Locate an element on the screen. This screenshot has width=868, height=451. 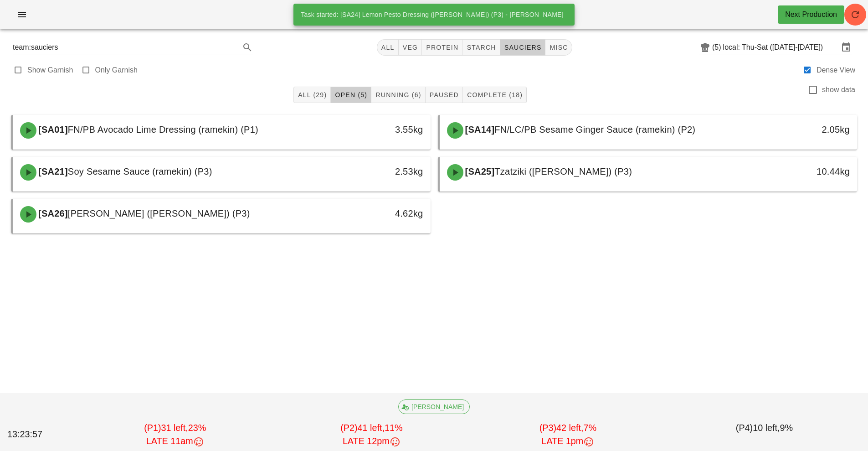
button: sauciers is located at coordinates (523, 48).